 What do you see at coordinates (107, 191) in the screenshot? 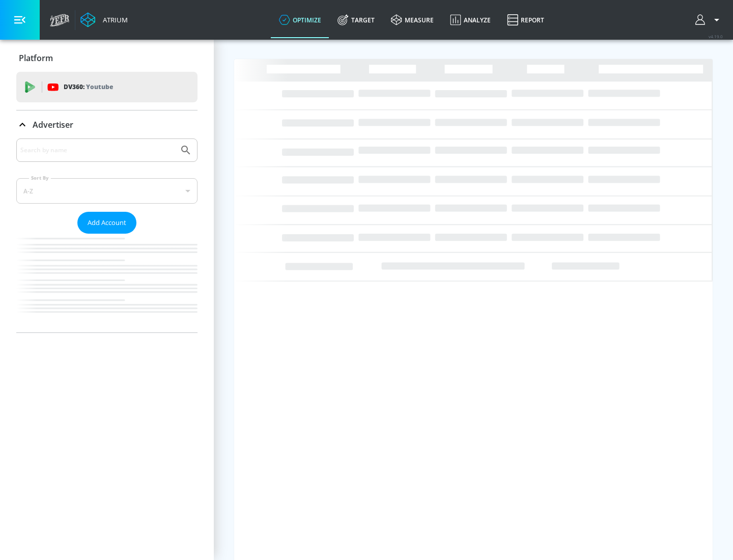
I see `div: A-Z` at bounding box center [107, 191].